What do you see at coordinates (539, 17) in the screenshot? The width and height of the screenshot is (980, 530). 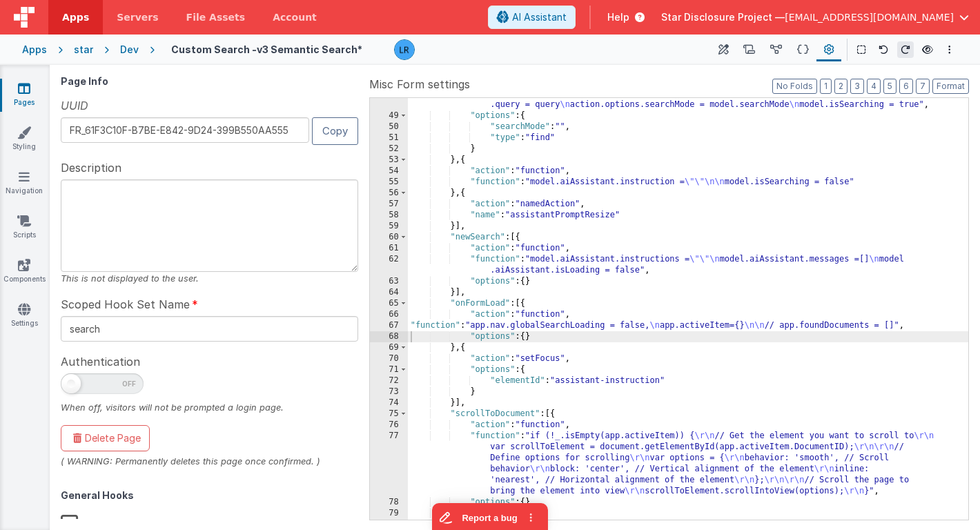 I see `span: AI Assistant` at bounding box center [539, 17].